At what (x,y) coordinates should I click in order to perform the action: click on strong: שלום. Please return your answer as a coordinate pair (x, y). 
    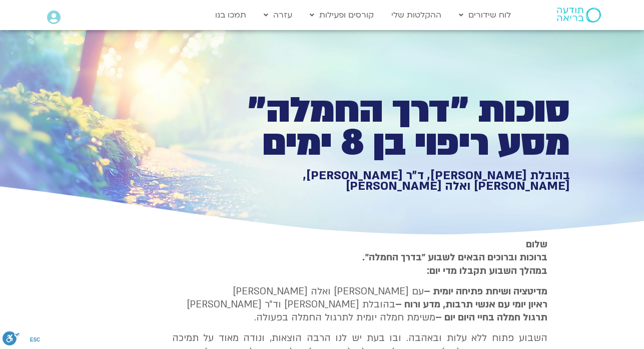
    Looking at the image, I should click on (536, 244).